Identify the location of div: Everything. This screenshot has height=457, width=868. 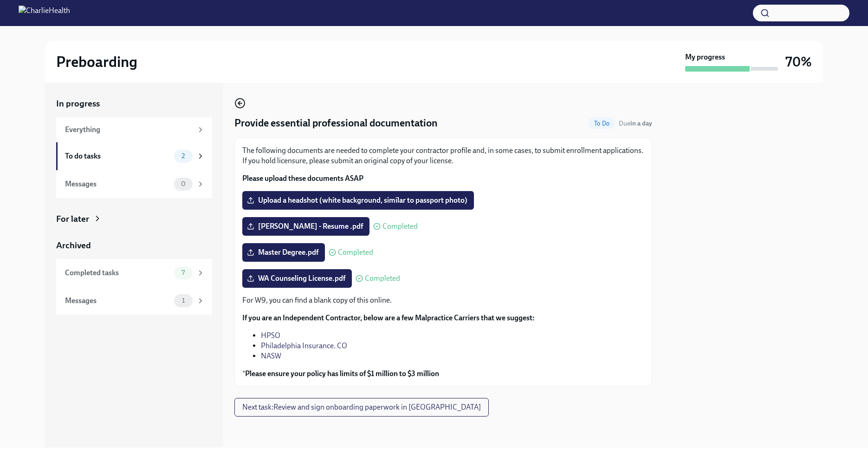
(129, 130).